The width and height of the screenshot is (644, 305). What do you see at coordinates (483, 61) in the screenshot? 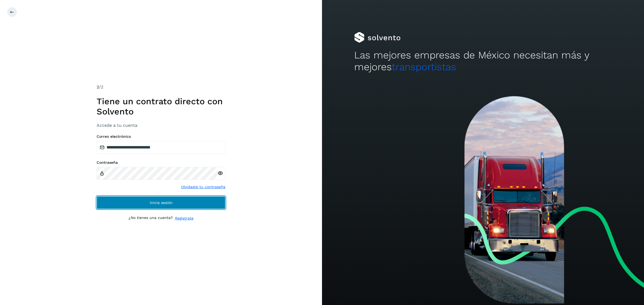
I see `h2: Las mejores empresas de México necesitan más y mejores` at bounding box center [483, 61].